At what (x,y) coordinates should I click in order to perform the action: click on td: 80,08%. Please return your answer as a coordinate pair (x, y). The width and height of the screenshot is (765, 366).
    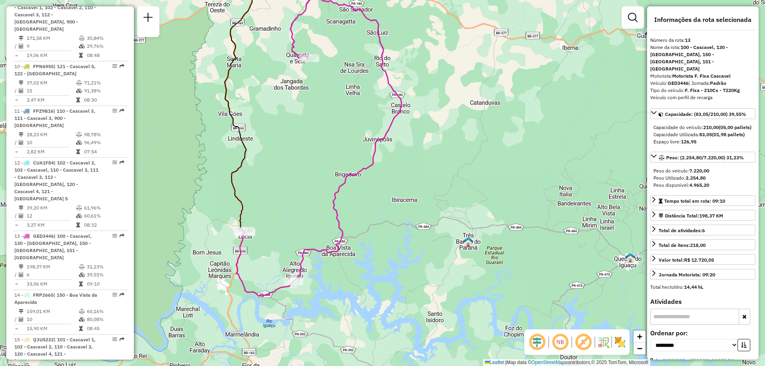
    Looking at the image, I should click on (105, 320).